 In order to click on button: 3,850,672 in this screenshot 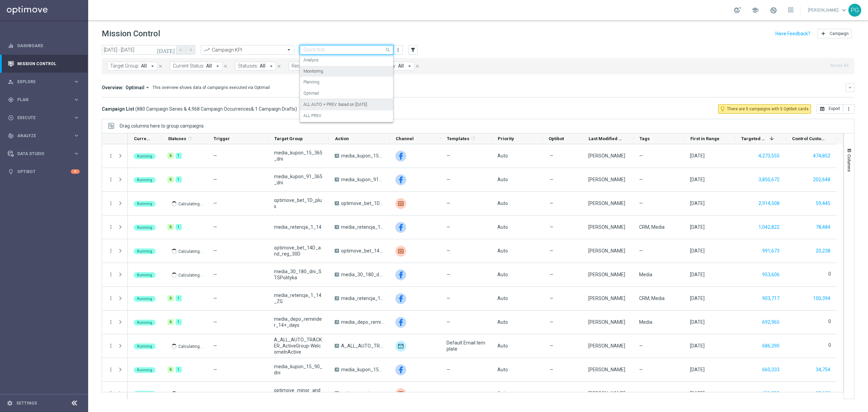, I will do `click(769, 179)`.